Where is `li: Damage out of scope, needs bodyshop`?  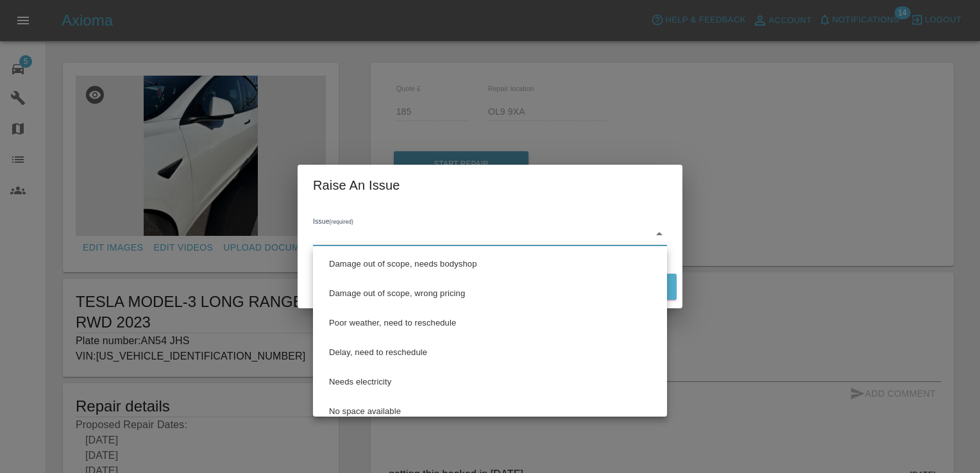
li: Damage out of scope, needs bodyshop is located at coordinates (490, 264).